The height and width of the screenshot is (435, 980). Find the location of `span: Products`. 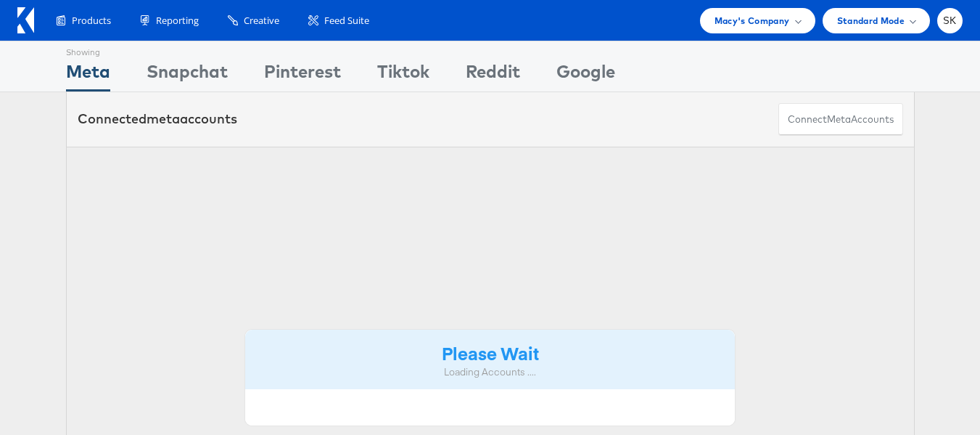

span: Products is located at coordinates (91, 20).